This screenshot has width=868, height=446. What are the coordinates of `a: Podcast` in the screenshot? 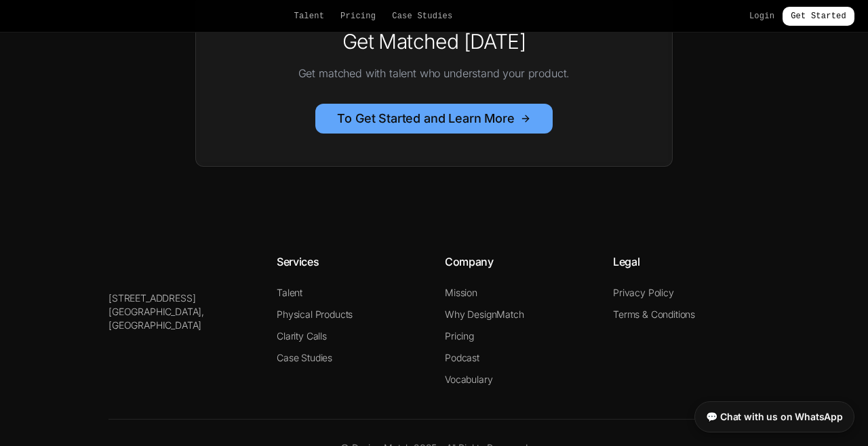 It's located at (462, 357).